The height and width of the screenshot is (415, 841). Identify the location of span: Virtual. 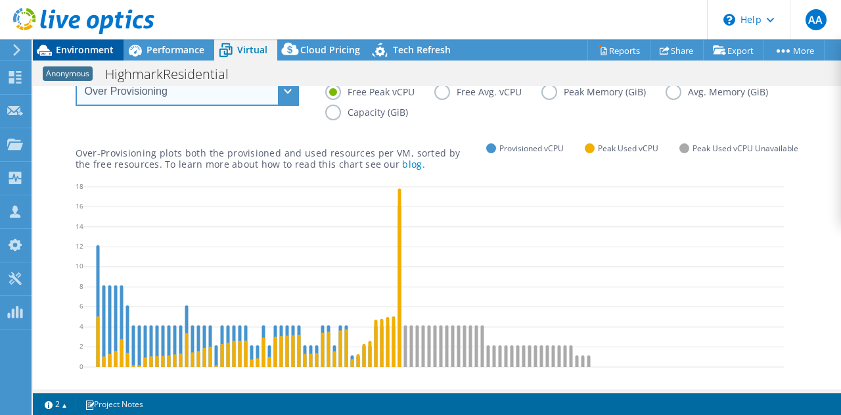
(252, 49).